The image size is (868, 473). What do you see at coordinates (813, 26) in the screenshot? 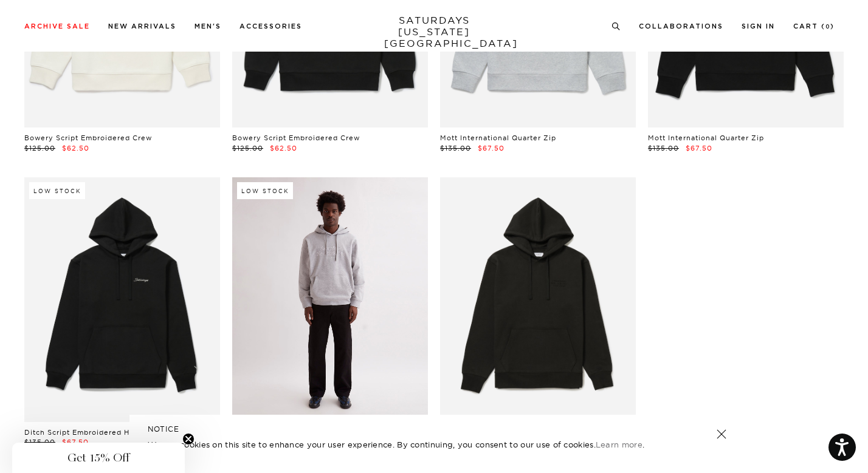
I see `a: Cart (0)` at bounding box center [813, 26].